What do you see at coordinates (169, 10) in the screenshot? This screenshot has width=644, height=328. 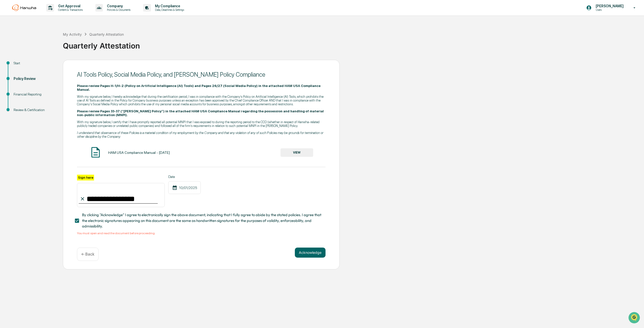 I see `p: Data, Deadlines & Settings` at bounding box center [169, 10].